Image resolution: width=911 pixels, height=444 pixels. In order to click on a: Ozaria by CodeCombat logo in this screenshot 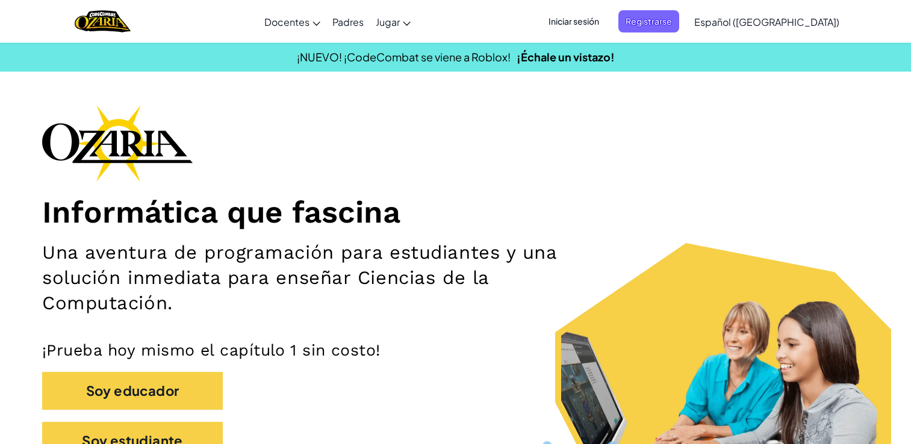, I will do `click(102, 21)`.